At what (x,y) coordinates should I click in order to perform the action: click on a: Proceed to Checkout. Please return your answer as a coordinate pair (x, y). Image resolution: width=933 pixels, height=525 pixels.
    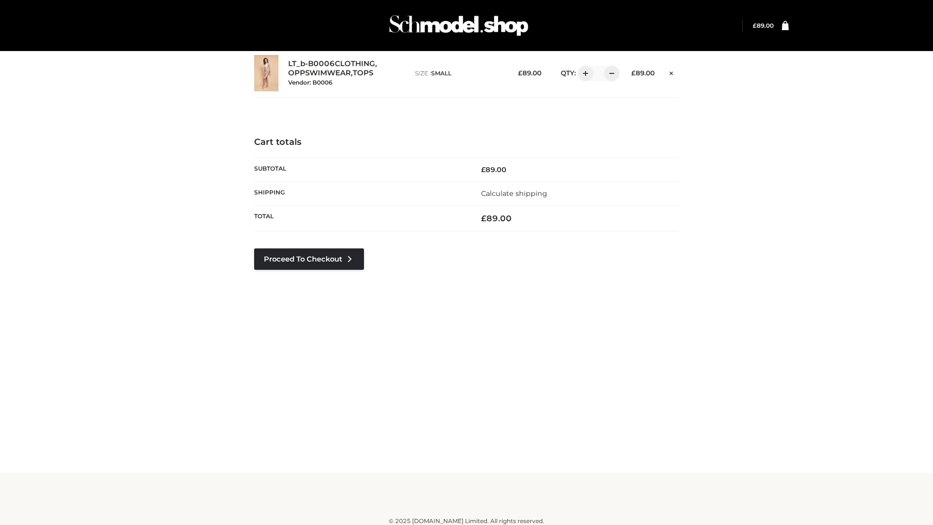
    Looking at the image, I should click on (309, 259).